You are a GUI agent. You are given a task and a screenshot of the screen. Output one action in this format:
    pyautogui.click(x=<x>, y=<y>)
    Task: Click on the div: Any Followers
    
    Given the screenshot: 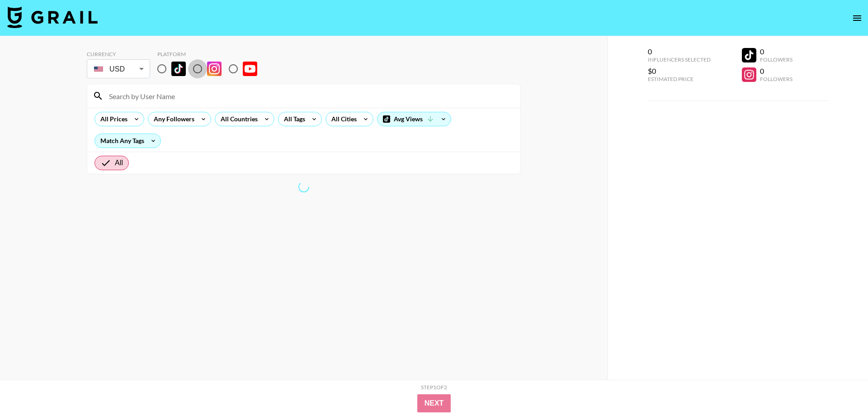 What is the action you would take?
    pyautogui.click(x=172, y=119)
    